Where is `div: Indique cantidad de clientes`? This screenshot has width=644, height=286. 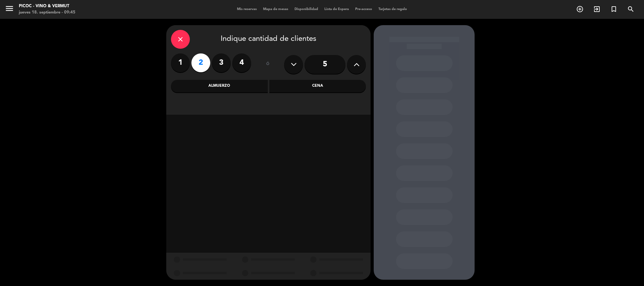
div: Indique cantidad de clientes is located at coordinates (268, 39).